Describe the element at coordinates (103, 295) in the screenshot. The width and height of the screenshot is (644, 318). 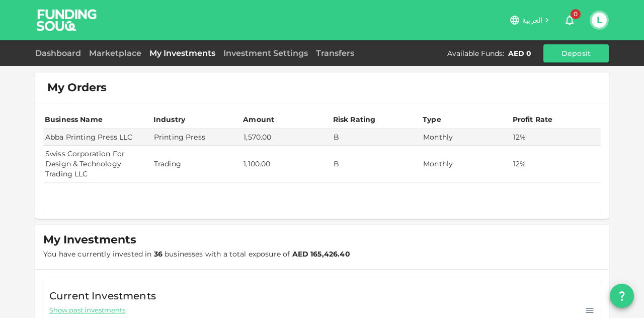
I see `span: Current Investments` at that location.